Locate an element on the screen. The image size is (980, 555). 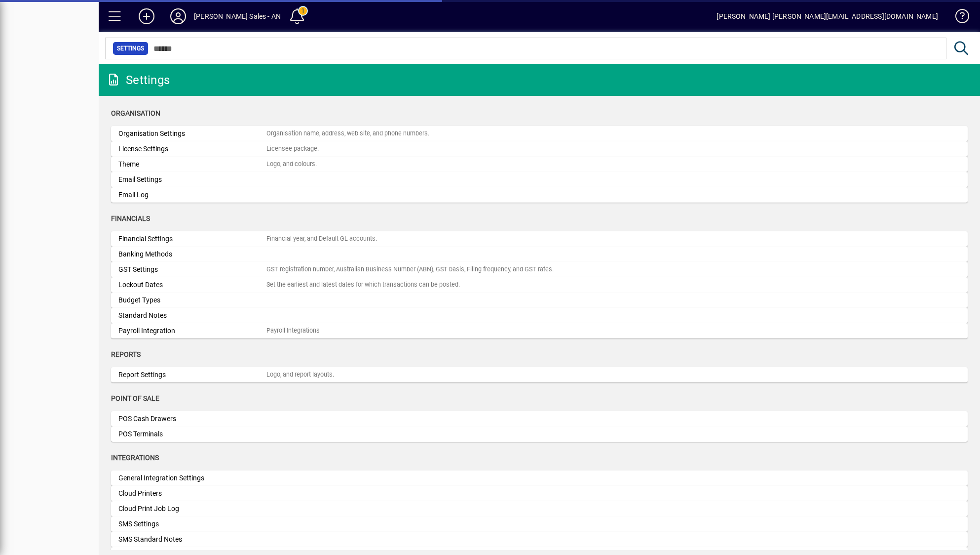
a: Payroll IntegrationPayroll Integrations is located at coordinates (539, 331).